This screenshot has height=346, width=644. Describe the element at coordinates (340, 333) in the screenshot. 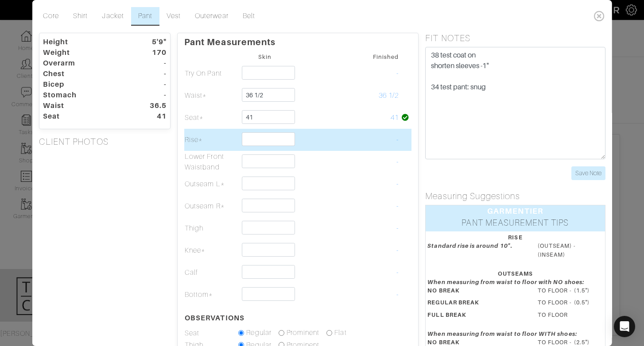

I see `label: Flat` at that location.